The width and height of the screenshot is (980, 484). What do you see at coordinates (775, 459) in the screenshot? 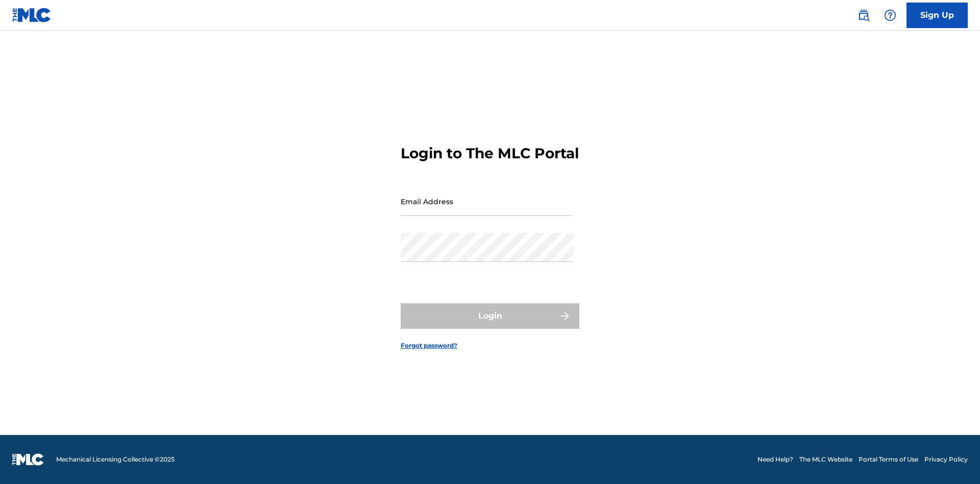
I see `a: Need Help?` at bounding box center [775, 459].